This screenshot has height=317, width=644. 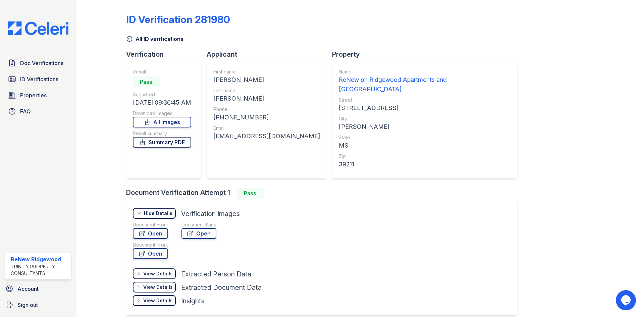 I want to click on div: Result summary, so click(x=162, y=133).